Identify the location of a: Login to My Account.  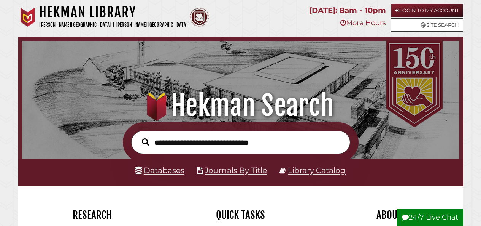
(427, 10).